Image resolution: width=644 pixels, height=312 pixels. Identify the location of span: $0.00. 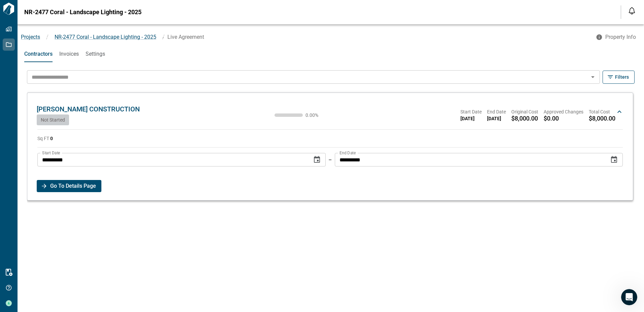
(551, 119).